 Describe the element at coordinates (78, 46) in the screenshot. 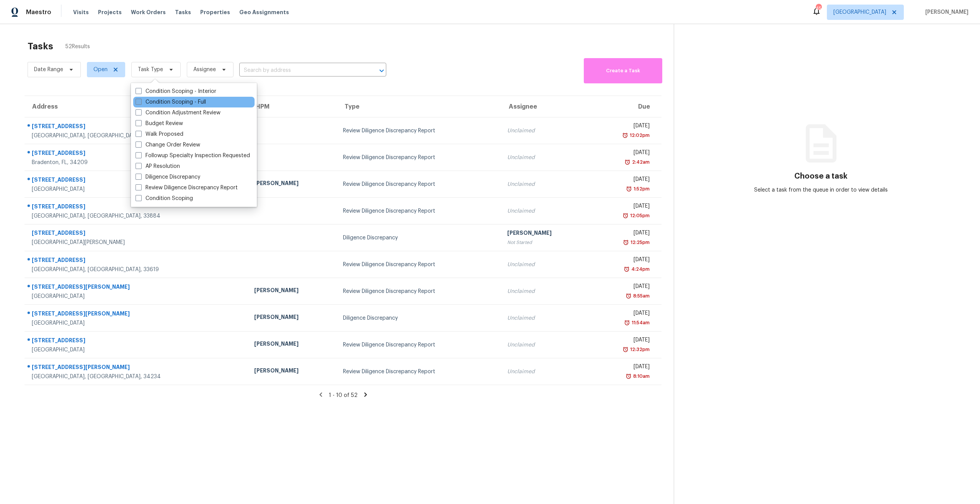

I see `span: 52 Results` at that location.